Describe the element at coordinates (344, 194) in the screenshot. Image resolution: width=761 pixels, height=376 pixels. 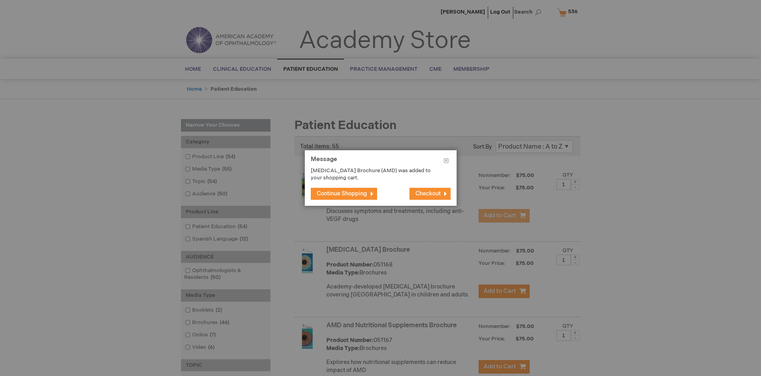
I see `button: Continue Shopping` at that location.